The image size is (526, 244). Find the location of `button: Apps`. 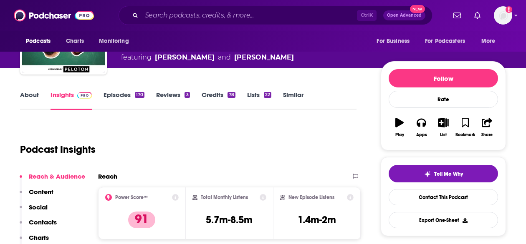

button: Apps is located at coordinates (421, 128).